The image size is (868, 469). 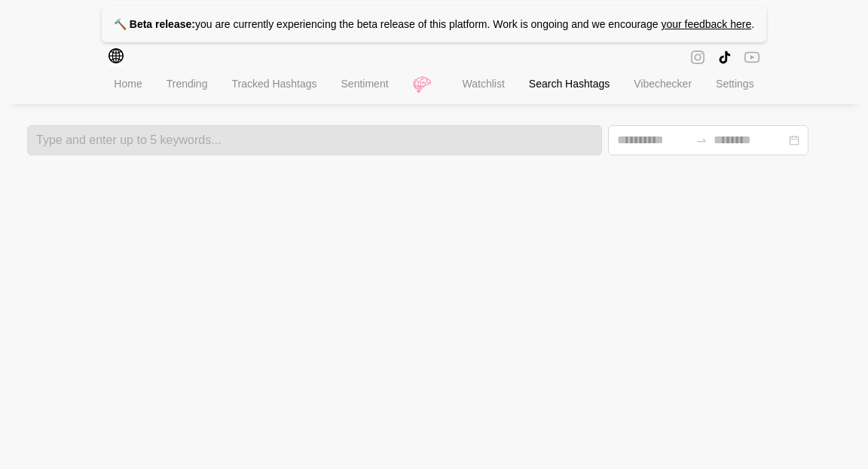 I want to click on span: Tracked Hashtags, so click(x=274, y=83).